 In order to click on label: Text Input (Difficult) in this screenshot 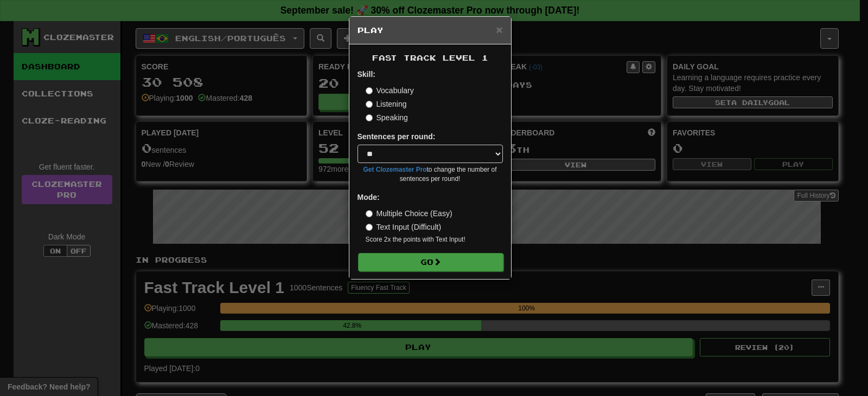, I will do `click(404, 227)`.